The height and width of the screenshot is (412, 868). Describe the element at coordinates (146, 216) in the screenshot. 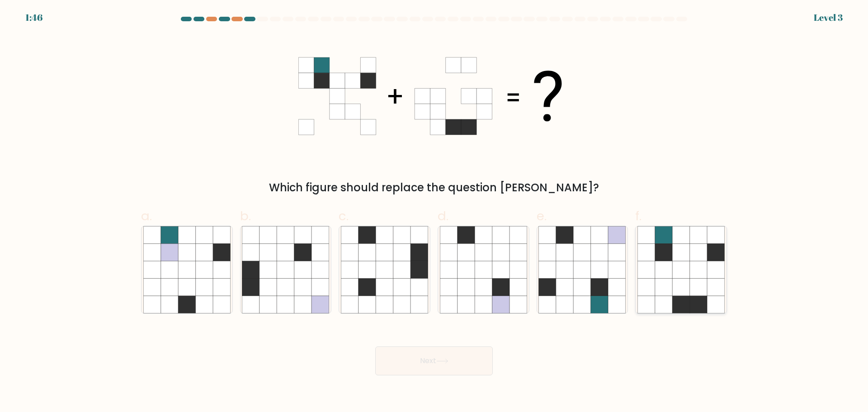

I see `span: a.` at that location.